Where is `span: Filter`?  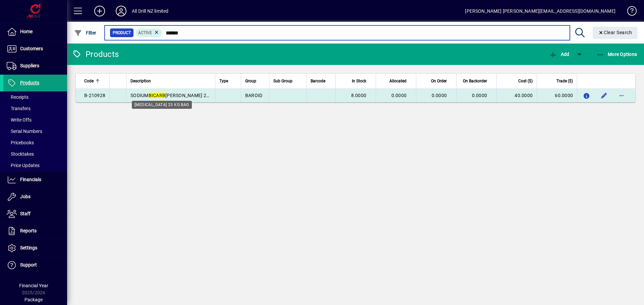
span: Filter is located at coordinates (85, 33).